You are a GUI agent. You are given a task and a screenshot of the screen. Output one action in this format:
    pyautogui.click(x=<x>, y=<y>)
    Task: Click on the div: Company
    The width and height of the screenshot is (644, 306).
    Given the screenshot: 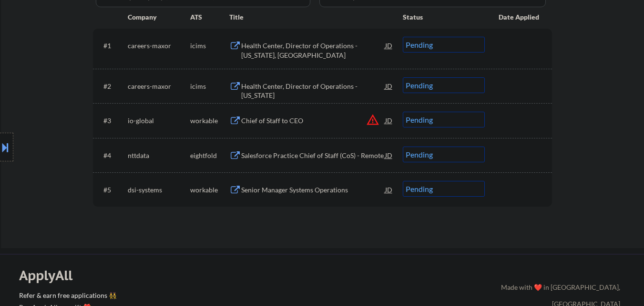 What is the action you would take?
    pyautogui.click(x=159, y=17)
    